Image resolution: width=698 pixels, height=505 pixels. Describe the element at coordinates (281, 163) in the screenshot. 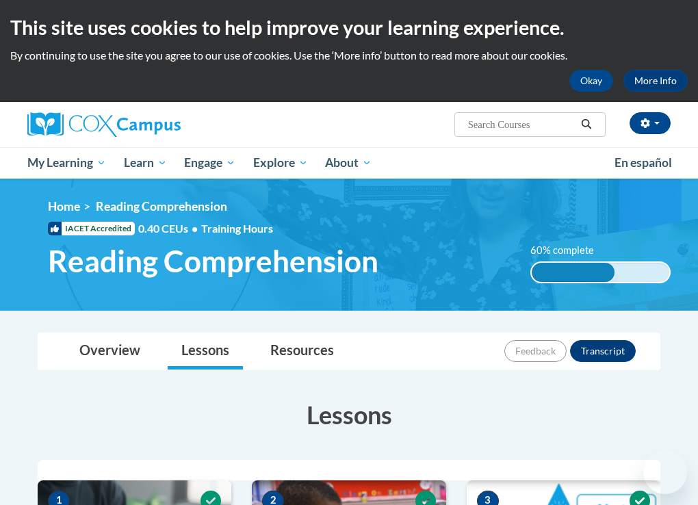

I see `a: Explore` at that location.